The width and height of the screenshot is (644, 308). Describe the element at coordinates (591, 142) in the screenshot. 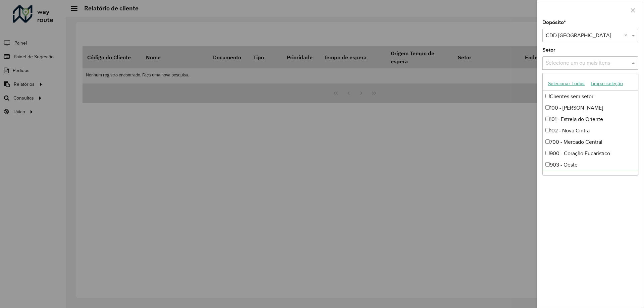

I see `div: 700 - Mercado Central` at that location.